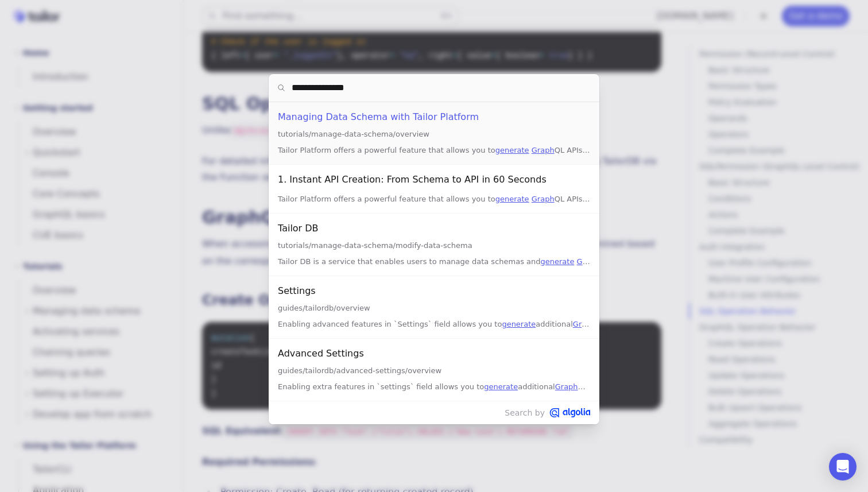 This screenshot has width=868, height=492. What do you see at coordinates (434, 117) in the screenshot?
I see `div: Managing Data Schema with Tailor Platform` at bounding box center [434, 117].